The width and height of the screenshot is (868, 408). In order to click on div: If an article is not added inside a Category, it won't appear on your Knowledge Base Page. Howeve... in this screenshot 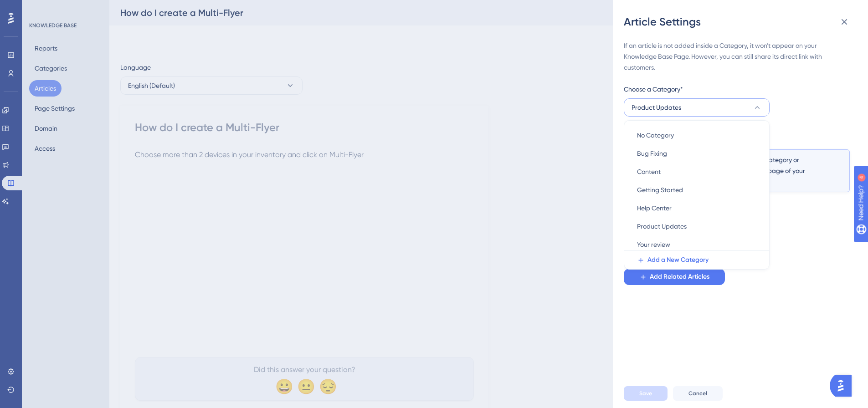, I will do `click(736, 57)`.